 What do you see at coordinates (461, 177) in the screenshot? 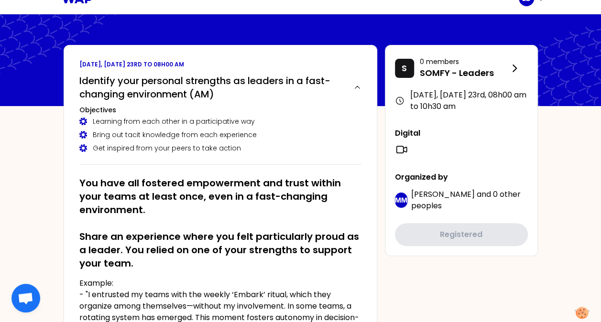
I see `p: Organized by` at bounding box center [461, 177].